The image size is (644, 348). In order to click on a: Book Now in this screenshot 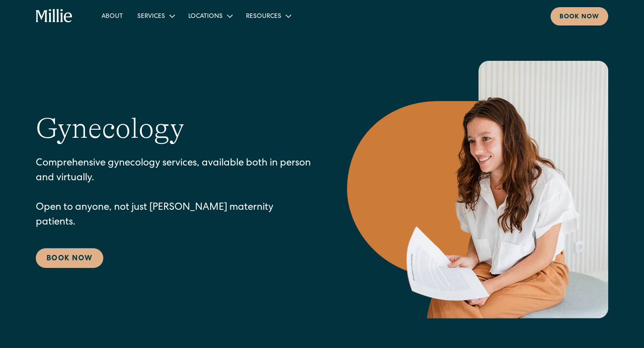, I will do `click(69, 258)`.